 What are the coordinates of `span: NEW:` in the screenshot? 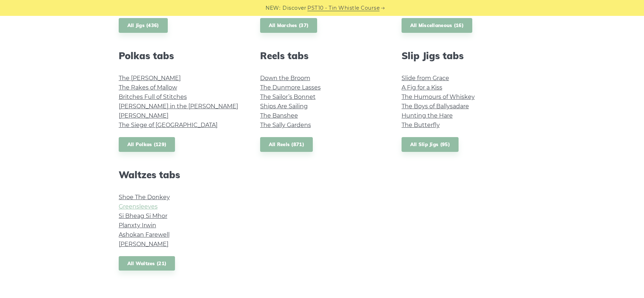 It's located at (273, 8).